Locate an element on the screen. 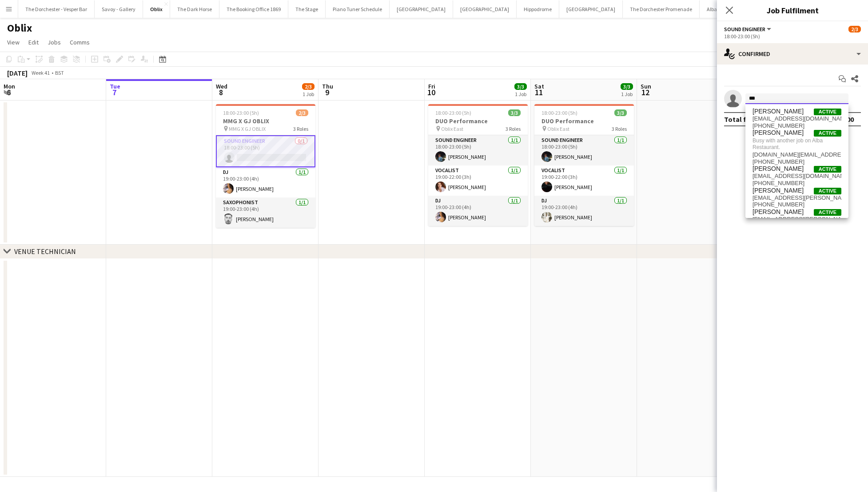 The height and width of the screenshot is (492, 868). span: Tue is located at coordinates (116, 86).